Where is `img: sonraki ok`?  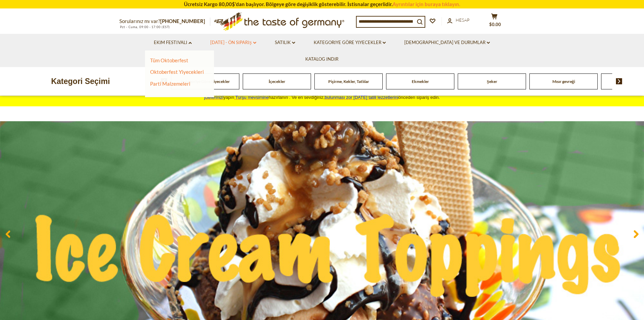
img: sonraki ok is located at coordinates (619, 81).